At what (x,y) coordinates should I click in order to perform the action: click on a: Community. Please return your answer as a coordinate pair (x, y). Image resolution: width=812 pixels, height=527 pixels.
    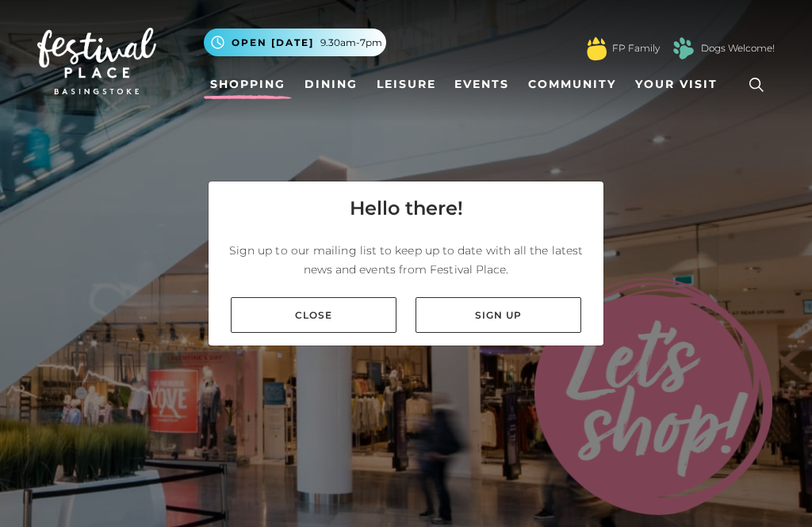
    Looking at the image, I should click on (572, 84).